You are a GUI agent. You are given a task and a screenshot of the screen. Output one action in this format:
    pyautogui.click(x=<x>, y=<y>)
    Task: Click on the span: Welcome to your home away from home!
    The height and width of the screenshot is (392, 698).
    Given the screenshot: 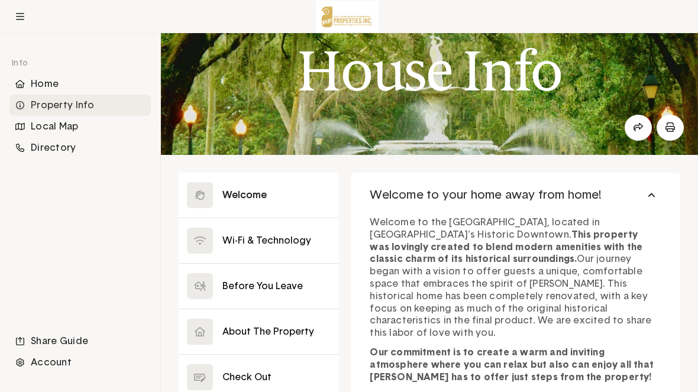 What is the action you would take?
    pyautogui.click(x=485, y=195)
    